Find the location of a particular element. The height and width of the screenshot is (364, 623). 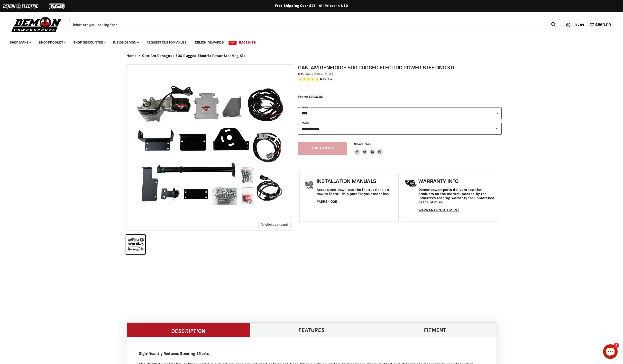

p: Demonpowersports delivers top-tier products on the market, backed by the industry's leading warra... is located at coordinates (458, 196).